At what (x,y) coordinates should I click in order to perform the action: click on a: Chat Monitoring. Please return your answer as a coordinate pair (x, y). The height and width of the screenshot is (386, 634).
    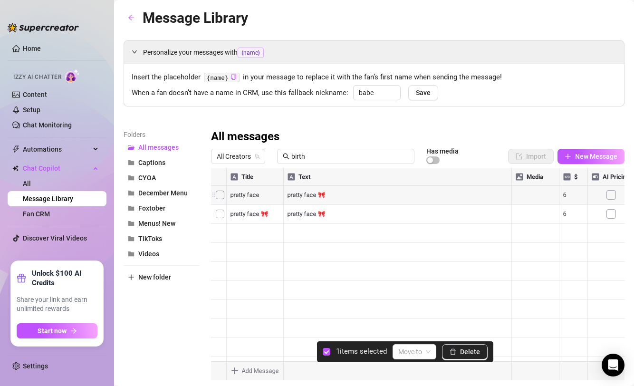
    Looking at the image, I should click on (47, 125).